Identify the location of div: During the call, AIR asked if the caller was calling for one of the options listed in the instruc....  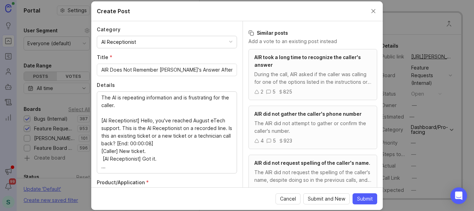
(312, 78).